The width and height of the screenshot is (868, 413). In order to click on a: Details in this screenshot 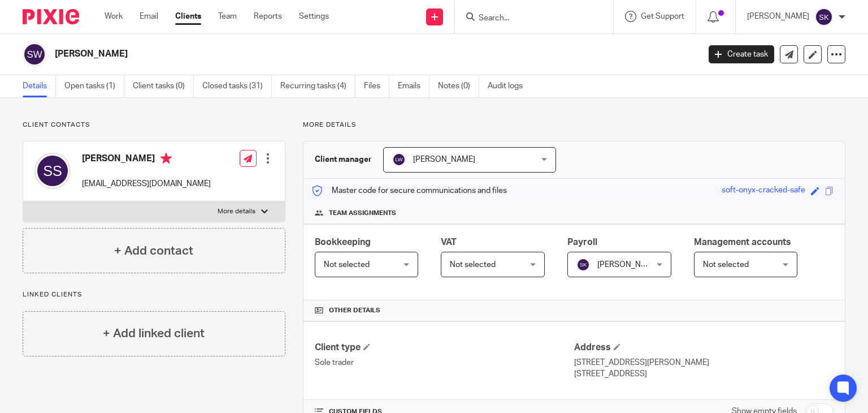, I will do `click(39, 86)`.